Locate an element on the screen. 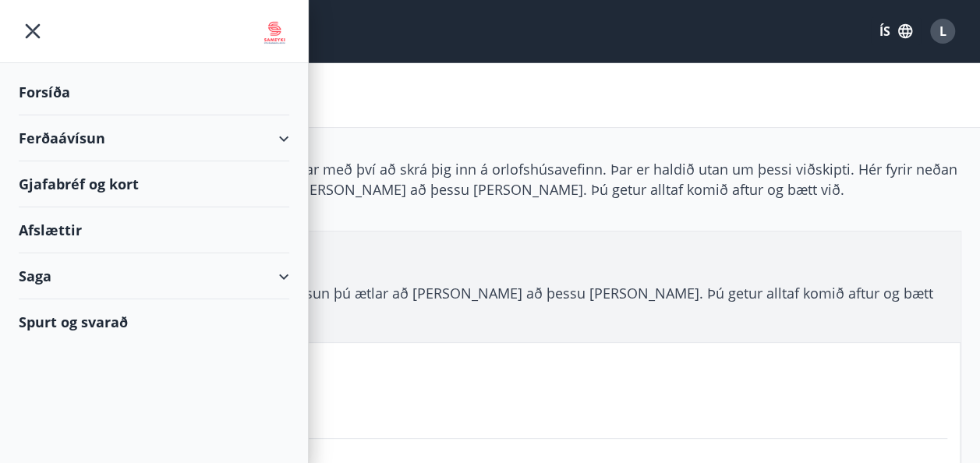 This screenshot has height=463, width=980. div: Saga is located at coordinates (154, 276).